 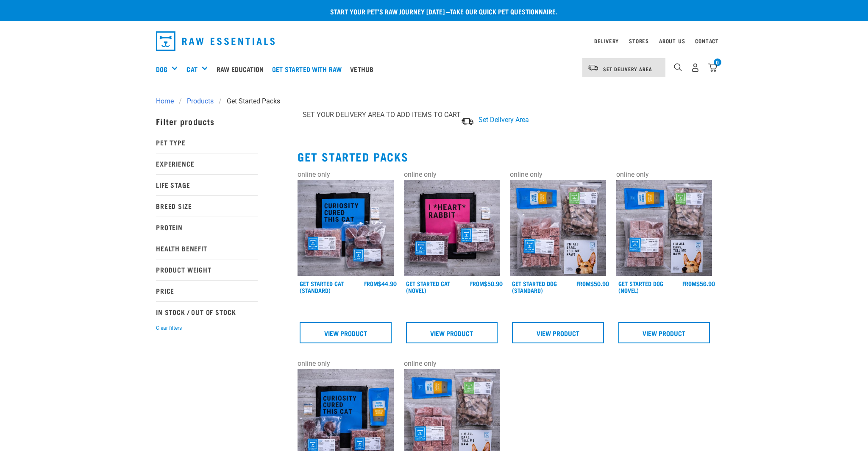 I want to click on a: Home, so click(x=167, y=101).